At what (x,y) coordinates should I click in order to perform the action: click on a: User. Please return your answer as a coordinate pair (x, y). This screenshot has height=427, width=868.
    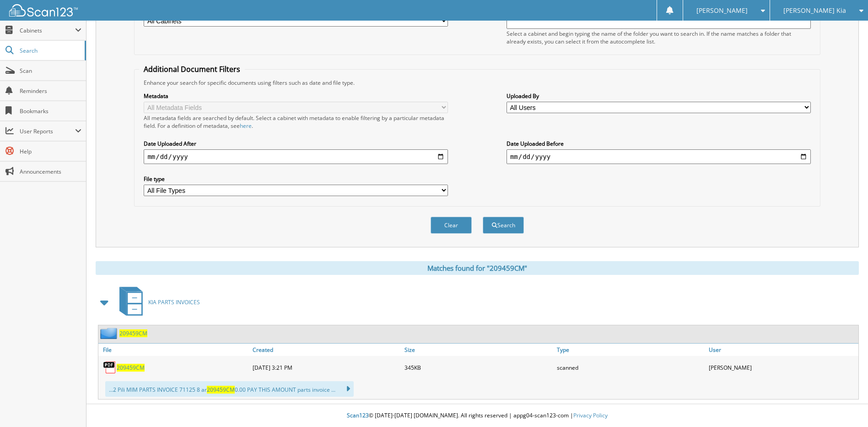
    Looking at the image, I should click on (783, 350).